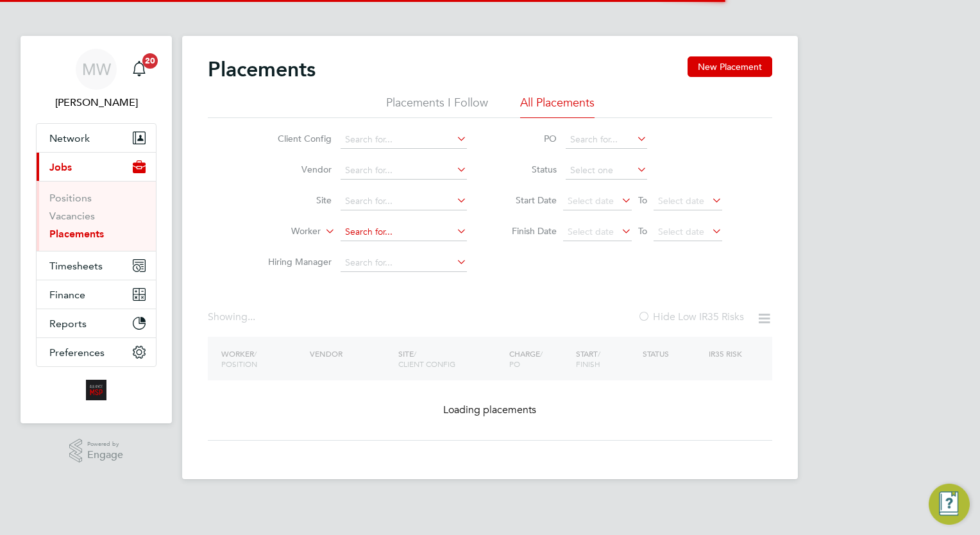  Describe the element at coordinates (71, 198) in the screenshot. I see `a: Positions` at that location.